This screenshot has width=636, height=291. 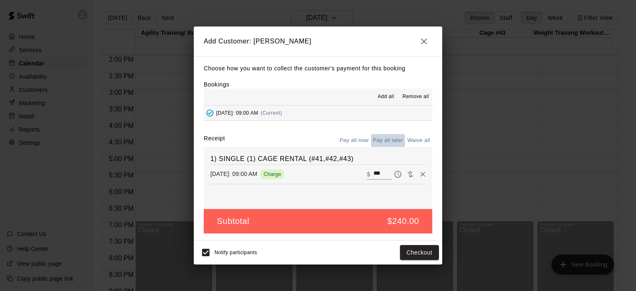 What do you see at coordinates (236, 253) in the screenshot?
I see `span: Notify participants` at bounding box center [236, 253].